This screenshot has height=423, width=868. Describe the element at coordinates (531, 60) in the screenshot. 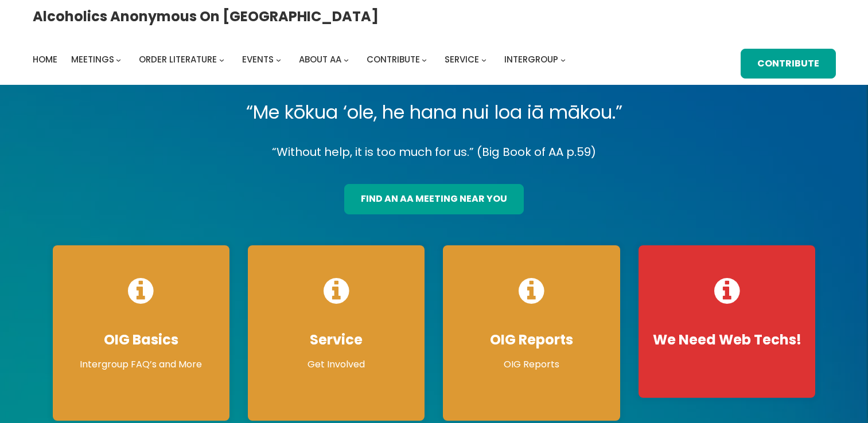

I see `a: Intergroup` at that location.